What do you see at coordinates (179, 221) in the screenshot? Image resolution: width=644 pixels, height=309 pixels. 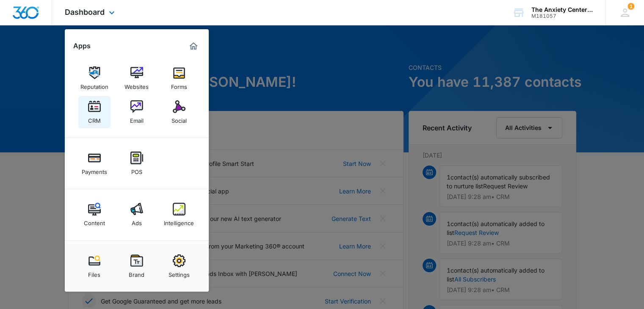 I see `div: Intelligence` at bounding box center [179, 221].